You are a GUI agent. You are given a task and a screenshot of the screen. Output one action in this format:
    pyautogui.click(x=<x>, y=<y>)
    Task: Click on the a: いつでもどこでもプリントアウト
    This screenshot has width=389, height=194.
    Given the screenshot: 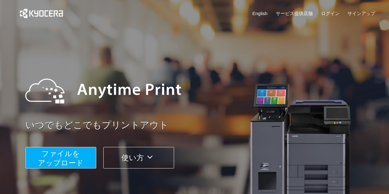 What is the action you would take?
    pyautogui.click(x=202, y=125)
    